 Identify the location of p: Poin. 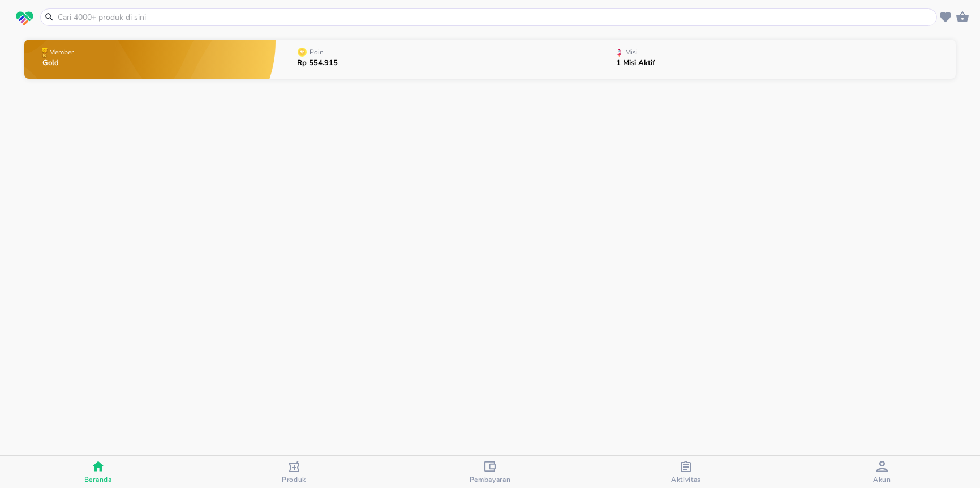
(316, 52).